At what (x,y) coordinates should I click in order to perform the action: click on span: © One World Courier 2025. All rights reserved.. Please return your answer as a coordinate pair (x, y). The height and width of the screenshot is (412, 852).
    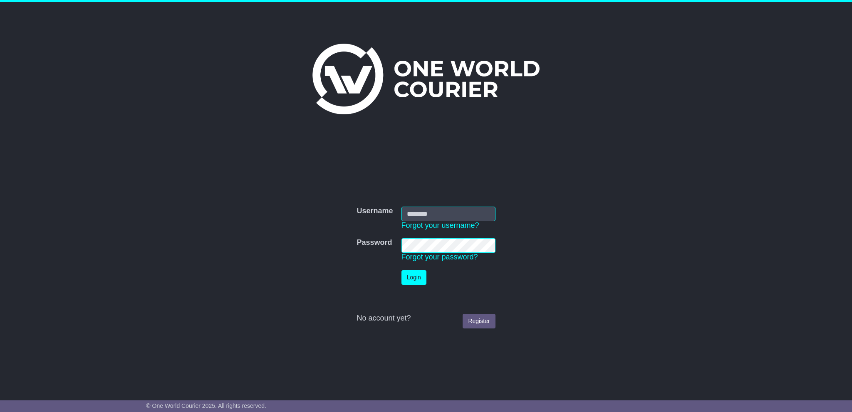
    Looking at the image, I should click on (206, 406).